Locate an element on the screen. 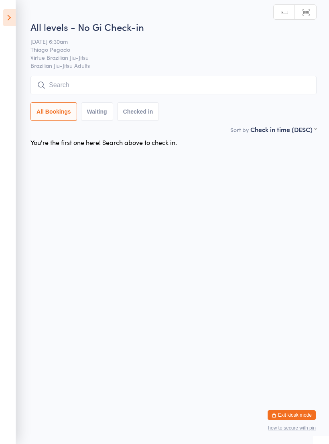 Image resolution: width=329 pixels, height=444 pixels. div: You're the first one here! Search above to check in. is located at coordinates (103, 142).